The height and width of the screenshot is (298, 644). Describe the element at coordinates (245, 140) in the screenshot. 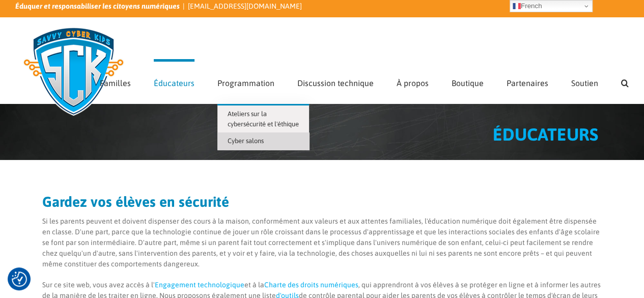

I see `font: Cyber ​​​​salons` at that location.